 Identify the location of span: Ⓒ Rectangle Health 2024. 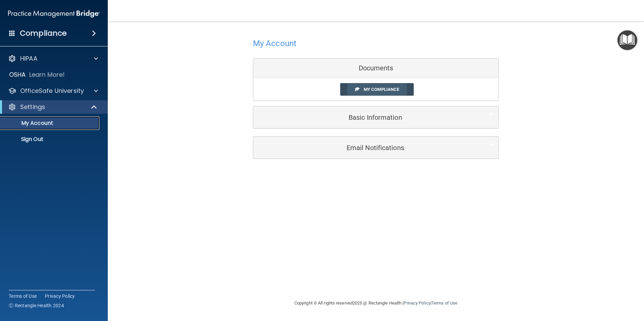
(37, 306).